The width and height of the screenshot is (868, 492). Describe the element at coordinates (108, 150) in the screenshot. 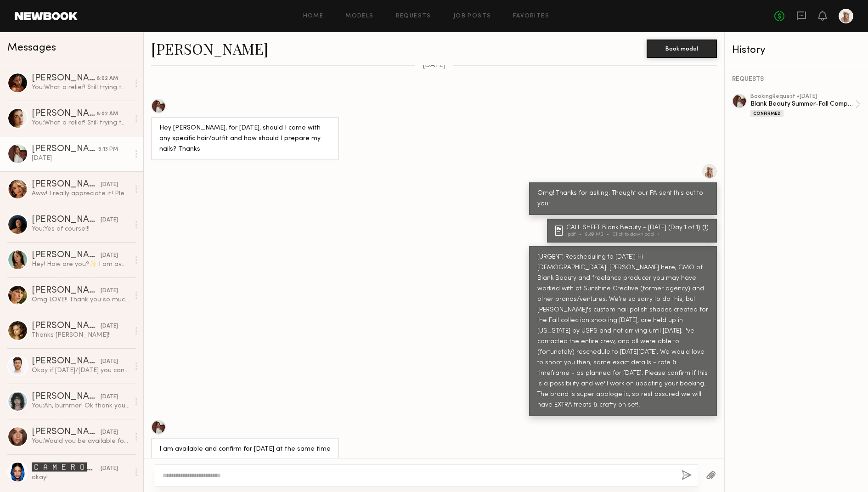

I see `div: 5:13 PM` at that location.